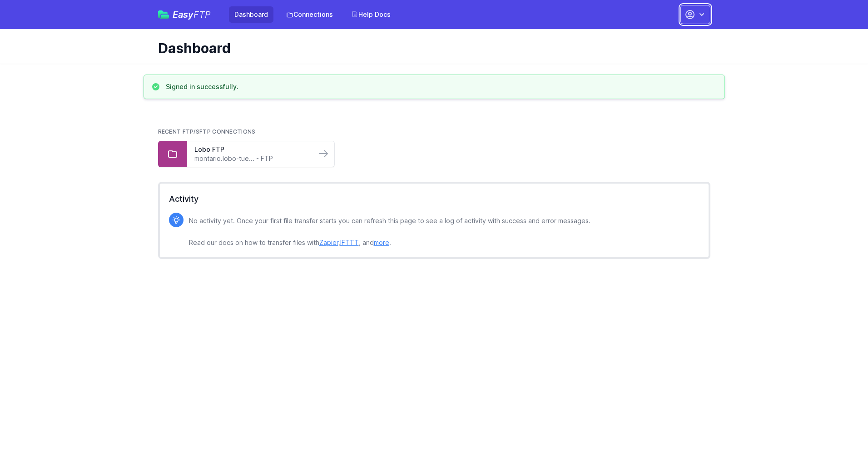 Image resolution: width=868 pixels, height=449 pixels. What do you see at coordinates (252, 149) in the screenshot?
I see `a: Lobo FTP` at bounding box center [252, 149].